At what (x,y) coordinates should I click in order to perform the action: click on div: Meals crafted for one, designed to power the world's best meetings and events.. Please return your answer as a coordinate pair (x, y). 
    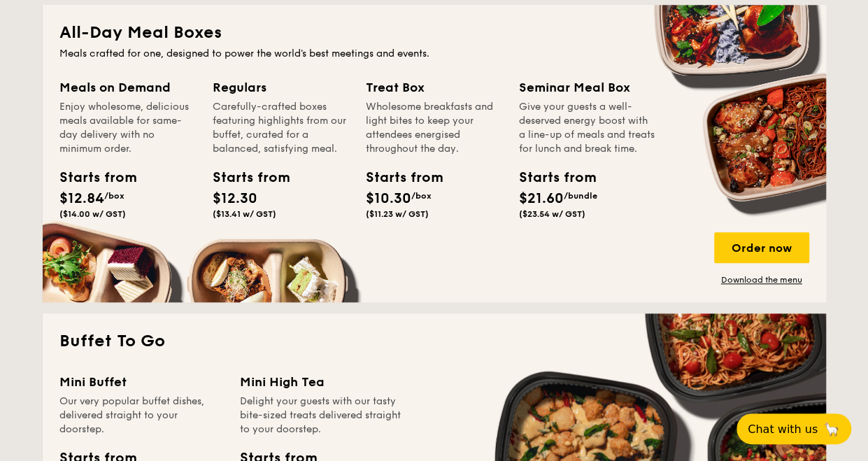
    Looking at the image, I should click on (434, 54).